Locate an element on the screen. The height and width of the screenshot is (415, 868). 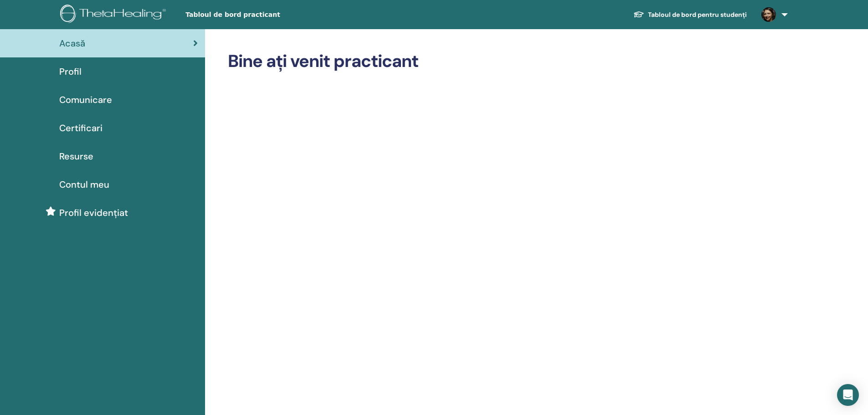
span: Comunicare is located at coordinates (86, 100).